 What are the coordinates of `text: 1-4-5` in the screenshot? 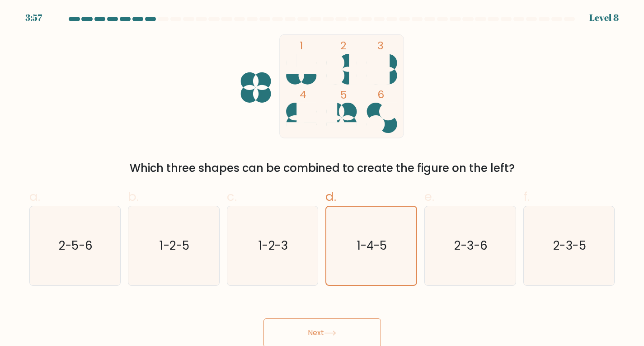 It's located at (372, 246).